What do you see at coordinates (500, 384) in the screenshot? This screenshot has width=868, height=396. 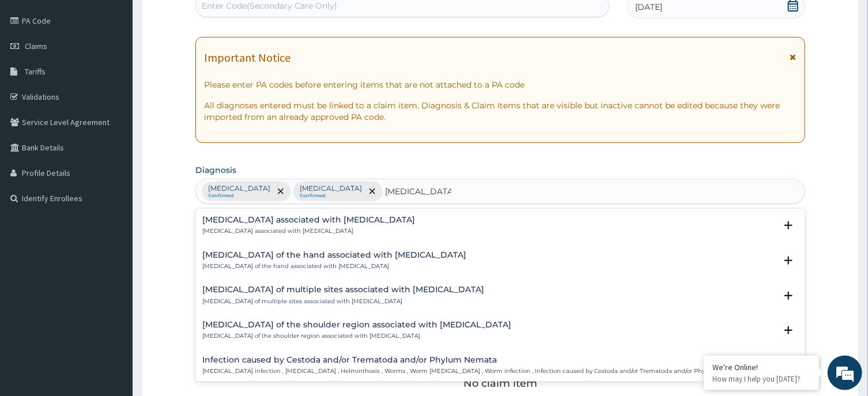 I see `p: No claim item` at bounding box center [500, 384].